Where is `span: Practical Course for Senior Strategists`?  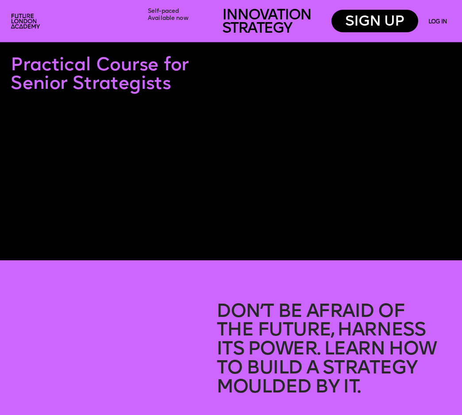 span: Practical Course for Senior Strategists is located at coordinates (102, 75).